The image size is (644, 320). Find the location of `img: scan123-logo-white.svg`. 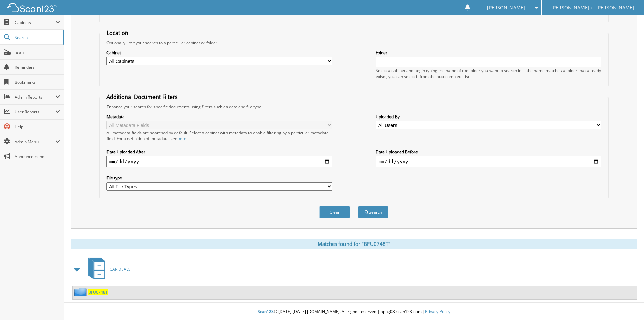

img: scan123-logo-white.svg is located at coordinates (32, 8).